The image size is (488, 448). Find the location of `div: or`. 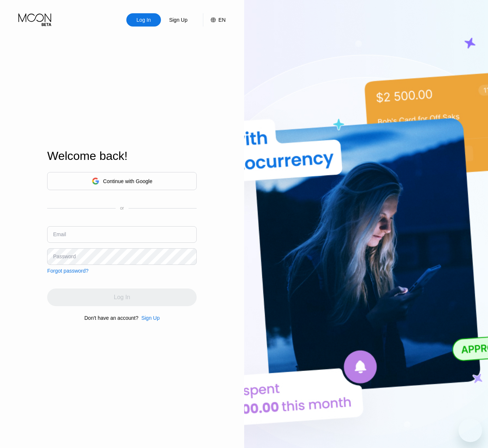

div: or is located at coordinates (122, 208).